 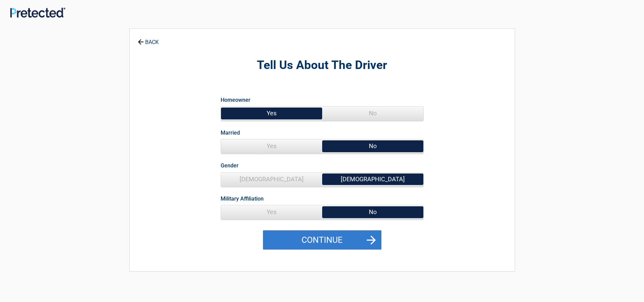 What do you see at coordinates (230, 133) in the screenshot?
I see `label: Married` at bounding box center [230, 133].